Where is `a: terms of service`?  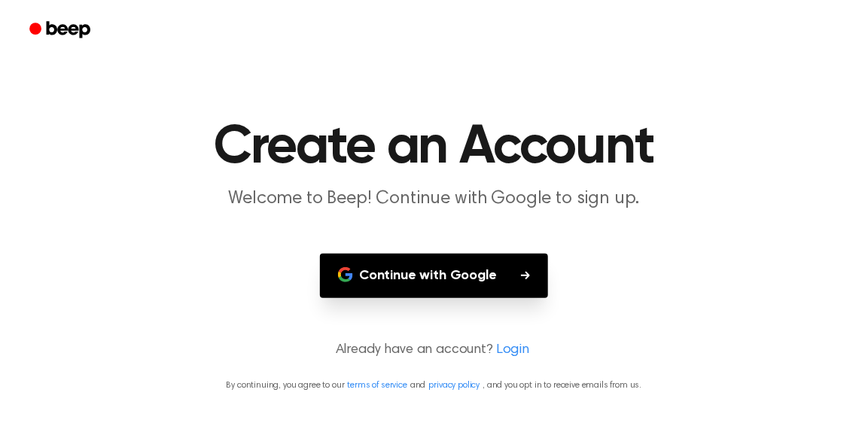
a: terms of service is located at coordinates (377, 386).